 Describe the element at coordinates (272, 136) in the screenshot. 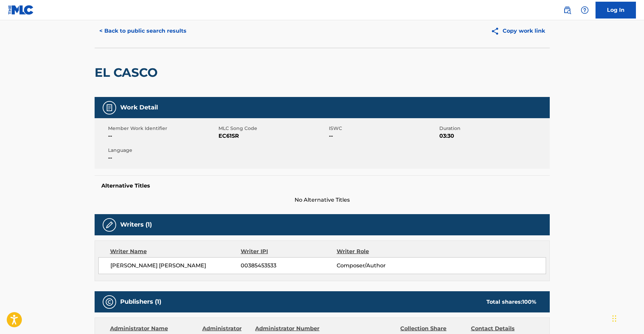

I see `span: EC61SR` at that location.